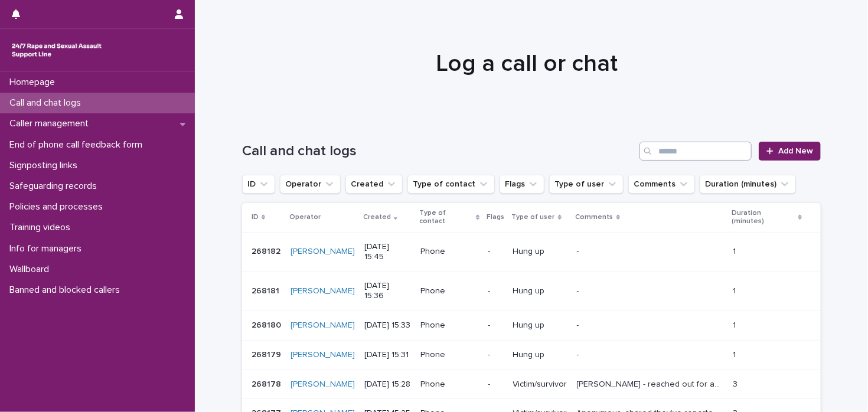 This screenshot has width=868, height=412. Describe the element at coordinates (789, 151) in the screenshot. I see `a: Add New` at that location.